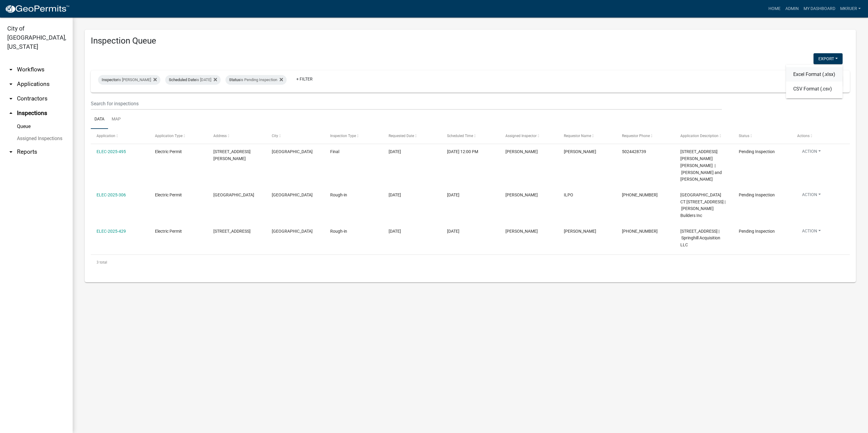 The width and height of the screenshot is (868, 433). Describe the element at coordinates (587, 136) in the screenshot. I see `datatable-header-cell: Requestor Name` at that location.